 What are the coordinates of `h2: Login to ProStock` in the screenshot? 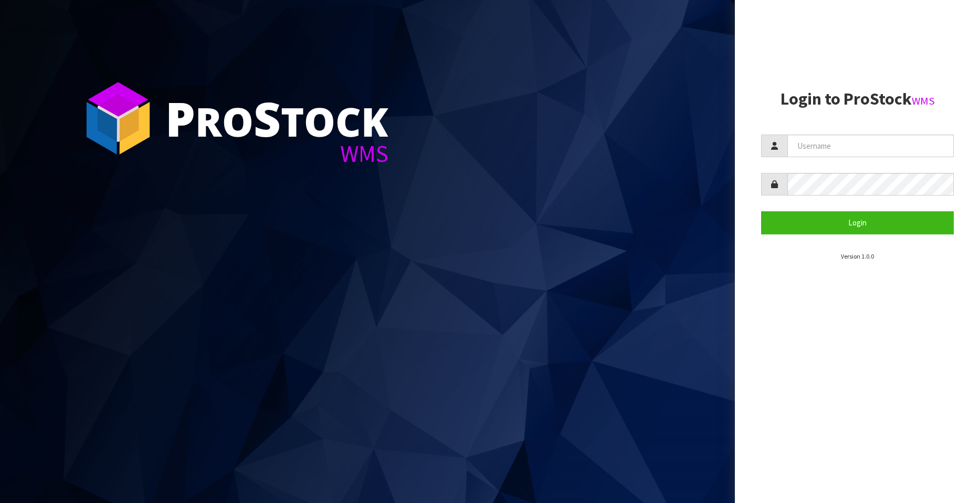 It's located at (857, 99).